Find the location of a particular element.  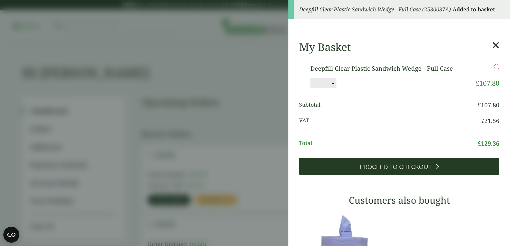

em: Deepfill Clear Plastic Sandwich Wedge - Full Case (2530037A) is located at coordinates (375, 9).